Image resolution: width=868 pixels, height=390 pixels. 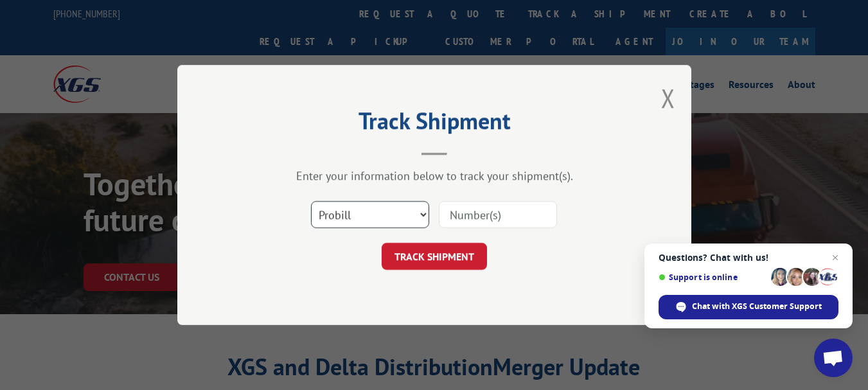 What do you see at coordinates (498, 215) in the screenshot?
I see `input: Number(s)` at bounding box center [498, 215].